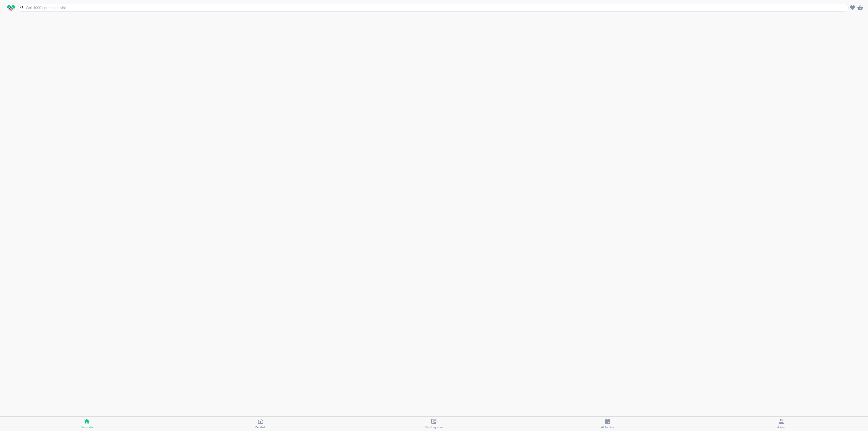  Describe the element at coordinates (436, 8) in the screenshot. I see `input: Cari 4000+ produk di sini` at that location.